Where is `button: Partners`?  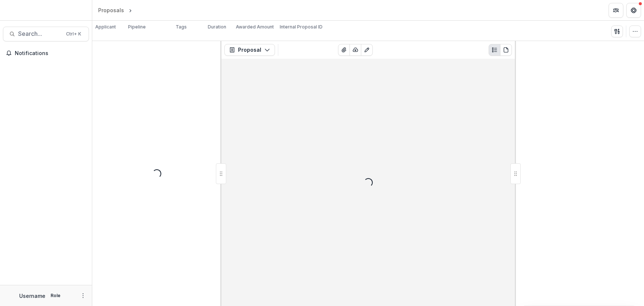
button: Partners is located at coordinates (616, 10).